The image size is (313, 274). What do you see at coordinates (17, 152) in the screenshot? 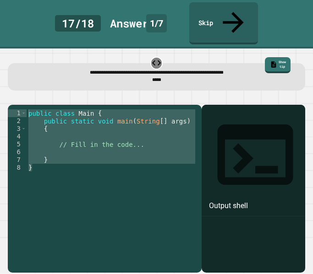
I see `div: 6` at bounding box center [17, 152].